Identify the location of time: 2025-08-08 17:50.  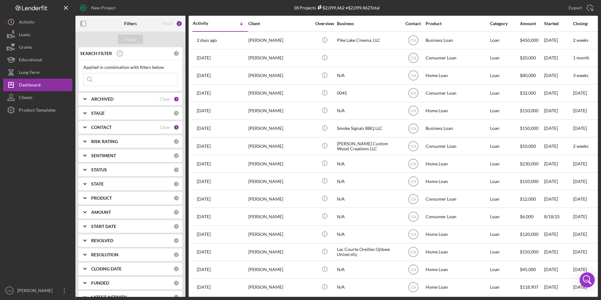
(204, 252).